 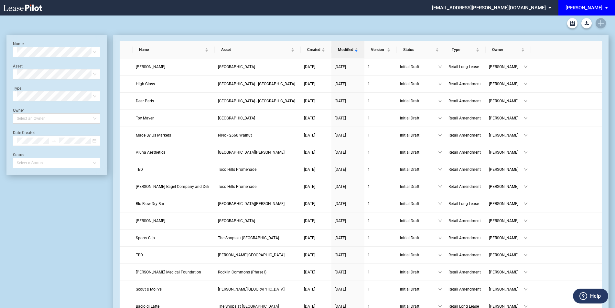 What do you see at coordinates (150, 204) in the screenshot?
I see `span: Blo Blow Dry Bar` at bounding box center [150, 204].